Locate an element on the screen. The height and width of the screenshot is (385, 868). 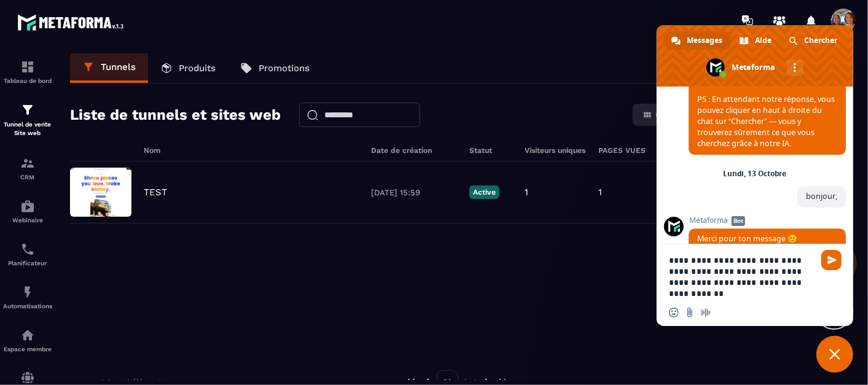
a: automationsautomationsAutomatisations is located at coordinates (28, 298).